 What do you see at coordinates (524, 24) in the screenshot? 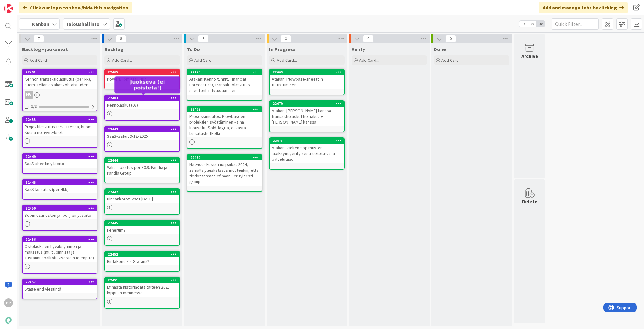
I see `span: 1x` at bounding box center [524, 24].